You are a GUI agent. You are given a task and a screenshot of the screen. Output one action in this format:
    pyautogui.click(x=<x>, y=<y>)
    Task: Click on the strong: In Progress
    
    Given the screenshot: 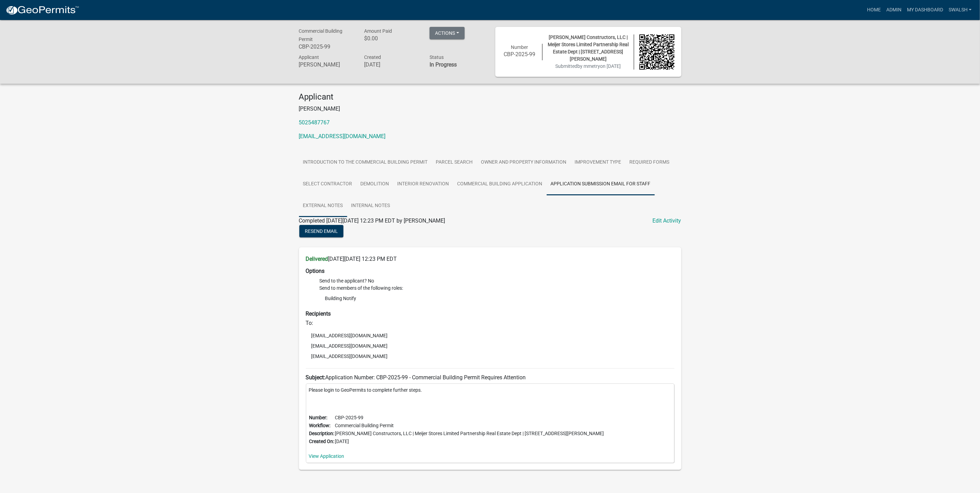 What is the action you would take?
    pyautogui.click(x=443, y=64)
    